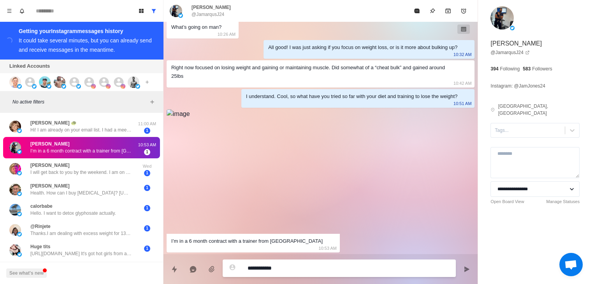  What do you see at coordinates (363, 48) in the screenshot?
I see `div: All good! I was just asking if you focus on weight loss, or is it more about bulking up?` at bounding box center [363, 48].